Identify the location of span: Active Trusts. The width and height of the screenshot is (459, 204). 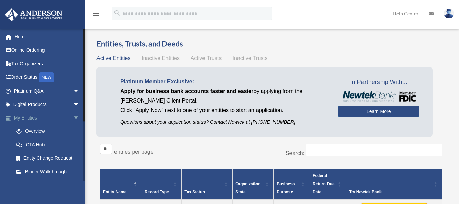
(206, 58).